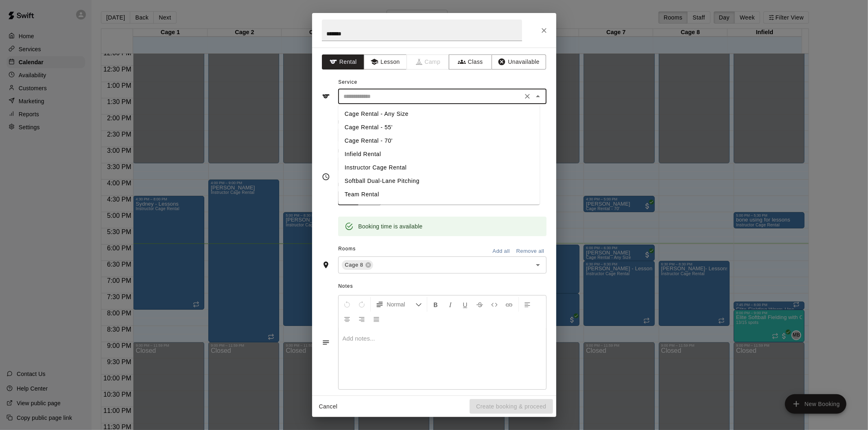 This screenshot has width=868, height=430. What do you see at coordinates (438, 181) in the screenshot?
I see `li: Softball Dual-Lane Pitching` at bounding box center [438, 181].